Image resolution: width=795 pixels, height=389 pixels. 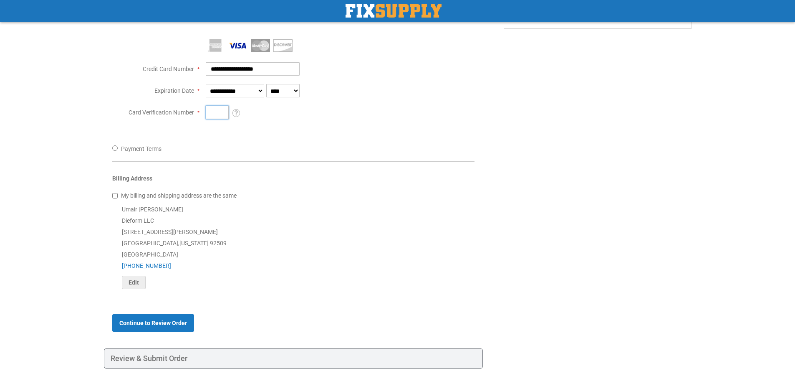 I want to click on div: Billing Address, so click(x=294, y=180).